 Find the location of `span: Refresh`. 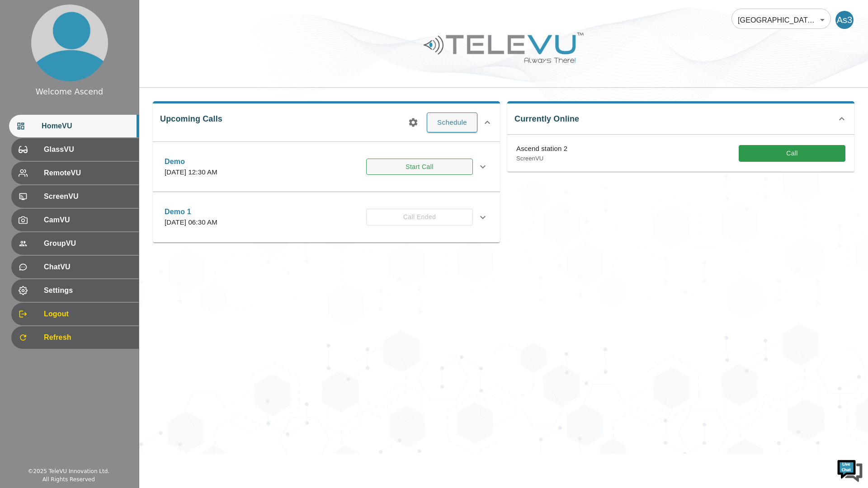

span: Refresh is located at coordinates (88, 337).